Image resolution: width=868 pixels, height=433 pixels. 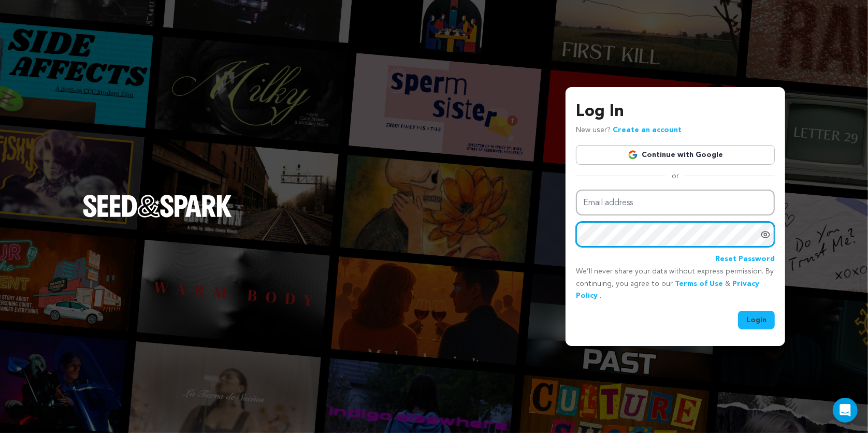 What do you see at coordinates (676, 176) in the screenshot?
I see `span: or` at bounding box center [676, 176].